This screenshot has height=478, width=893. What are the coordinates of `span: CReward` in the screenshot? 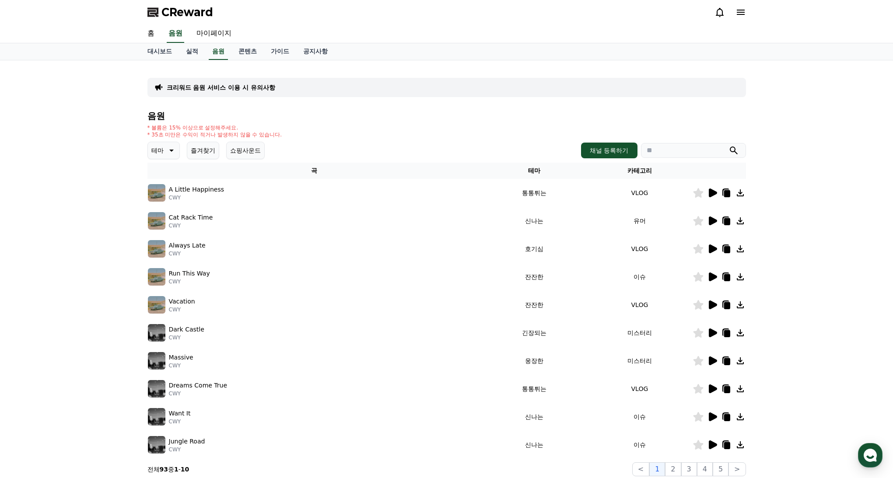 It's located at (187, 12).